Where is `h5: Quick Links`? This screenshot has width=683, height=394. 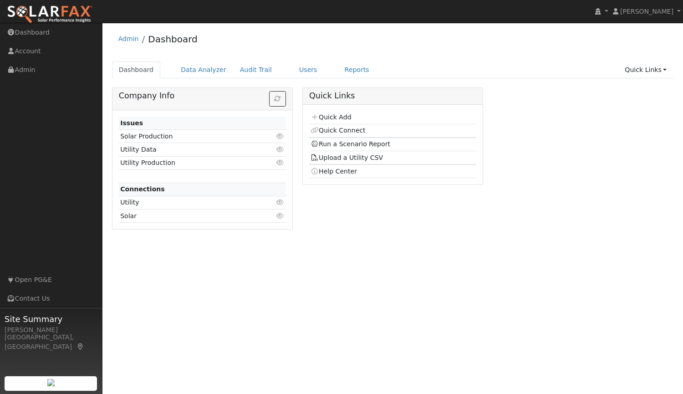
h5: Quick Links is located at coordinates (392, 96).